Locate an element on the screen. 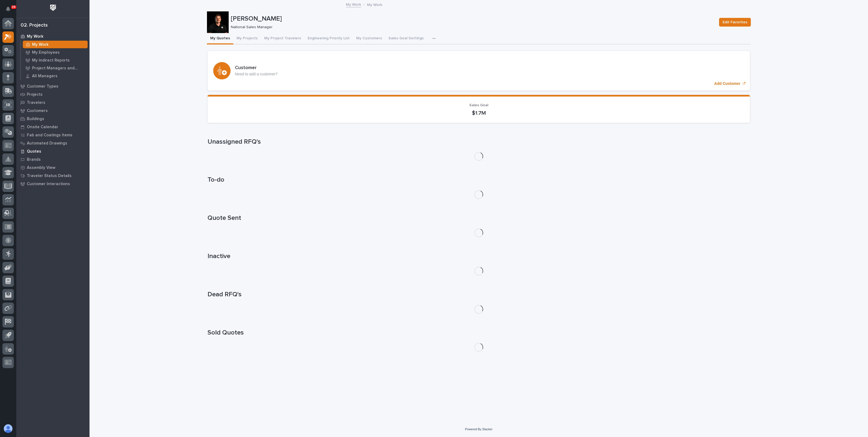  a: Traveler Status Details is located at coordinates (53, 176).